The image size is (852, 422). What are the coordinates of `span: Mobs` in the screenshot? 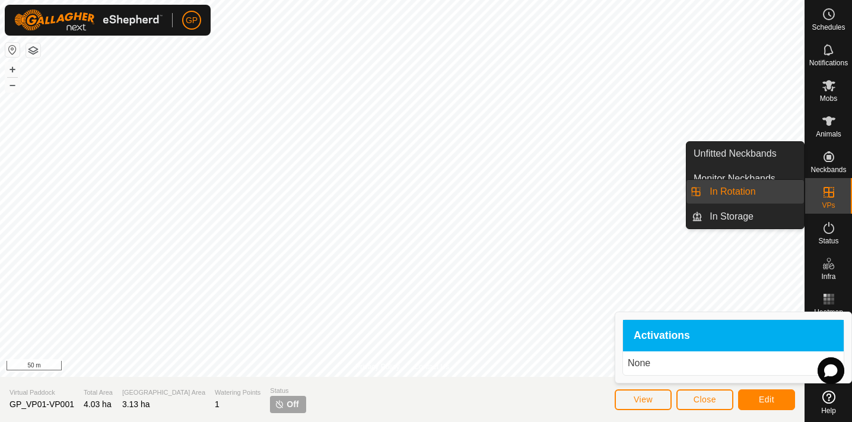 It's located at (828, 99).